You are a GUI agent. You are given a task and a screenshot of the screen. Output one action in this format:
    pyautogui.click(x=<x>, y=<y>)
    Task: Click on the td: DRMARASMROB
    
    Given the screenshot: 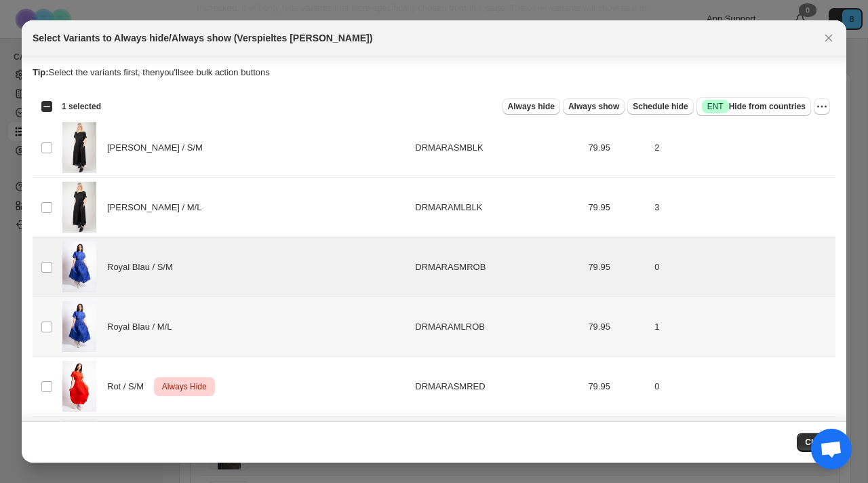 What is the action you would take?
    pyautogui.click(x=497, y=267)
    